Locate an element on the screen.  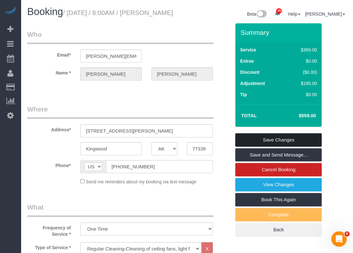
span: 29 is located at coordinates (279, 11).